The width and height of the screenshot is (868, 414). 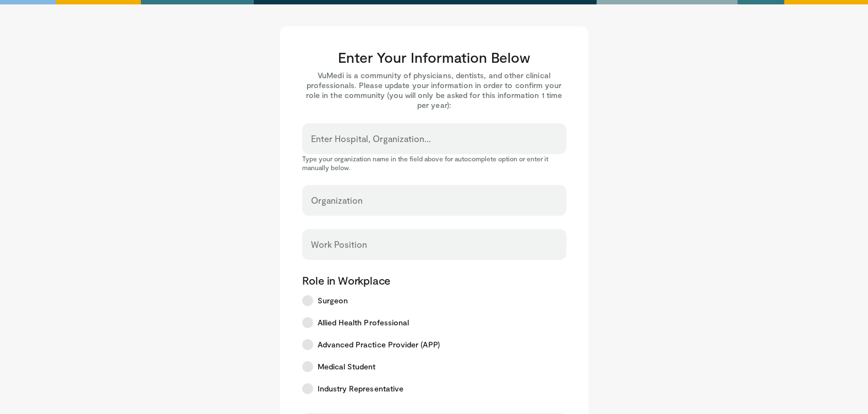 What do you see at coordinates (434, 163) in the screenshot?
I see `p: Type your organization name in the field above for autocomplete option or enter it manually below.` at bounding box center [434, 163].